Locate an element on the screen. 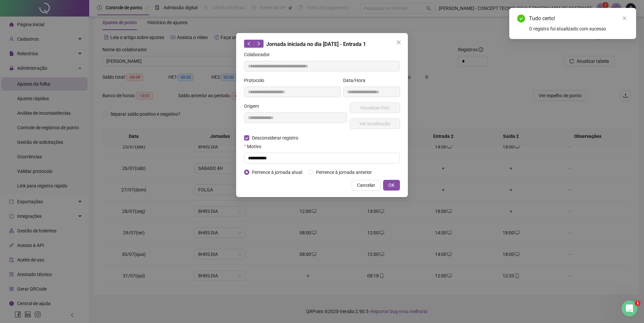 The height and width of the screenshot is (323, 644). button: Close is located at coordinates (399, 42).